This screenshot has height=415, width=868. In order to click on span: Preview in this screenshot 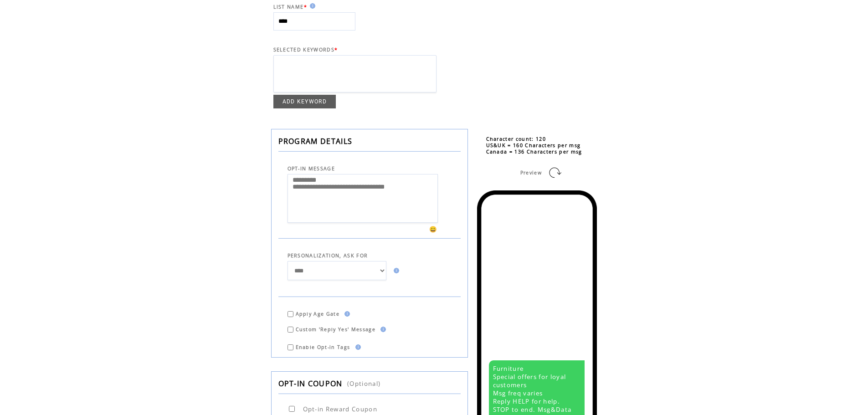, I will do `click(531, 173)`.